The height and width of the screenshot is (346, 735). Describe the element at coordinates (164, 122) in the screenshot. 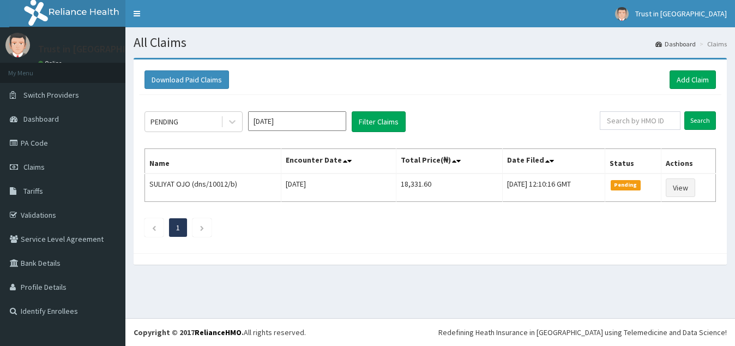

I see `div: PENDING` at that location.